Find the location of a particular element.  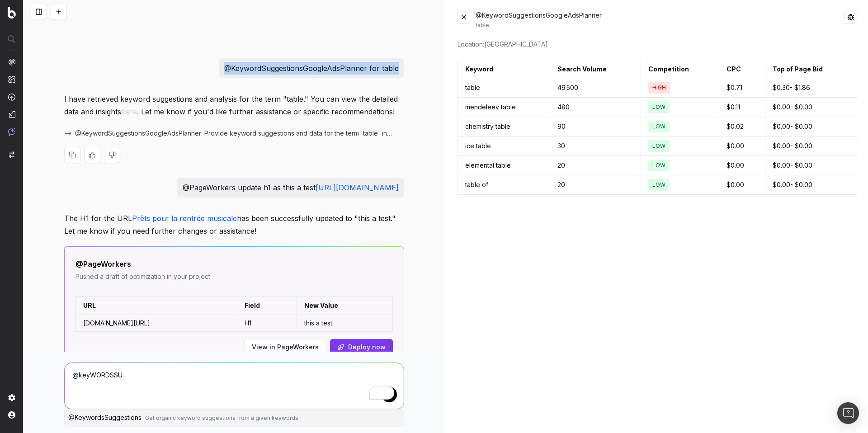

img: Intelligence is located at coordinates (12, 79).